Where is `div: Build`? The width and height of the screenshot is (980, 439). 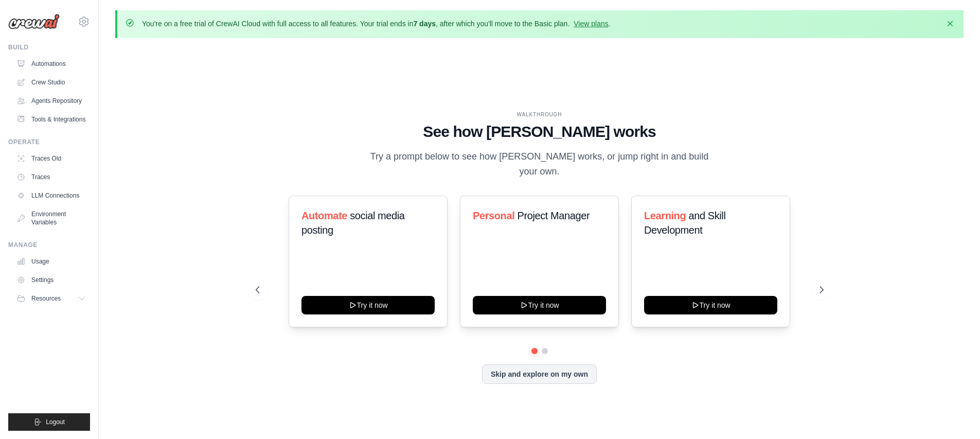
div: Build is located at coordinates (49, 47).